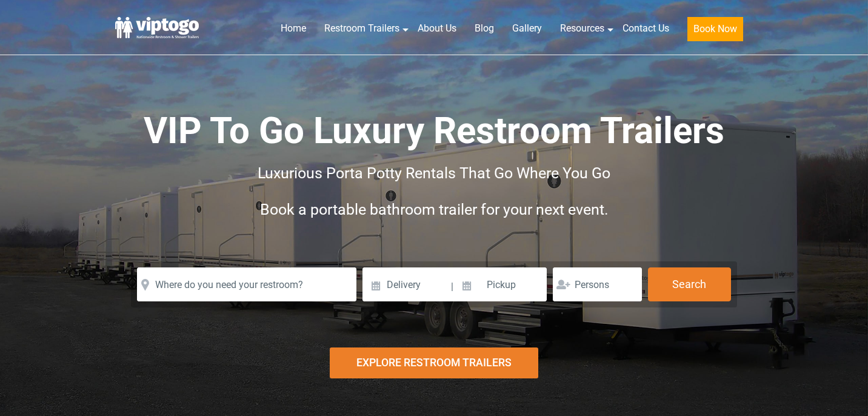 The width and height of the screenshot is (868, 416). Describe the element at coordinates (500, 285) in the screenshot. I see `input: Pickup` at that location.